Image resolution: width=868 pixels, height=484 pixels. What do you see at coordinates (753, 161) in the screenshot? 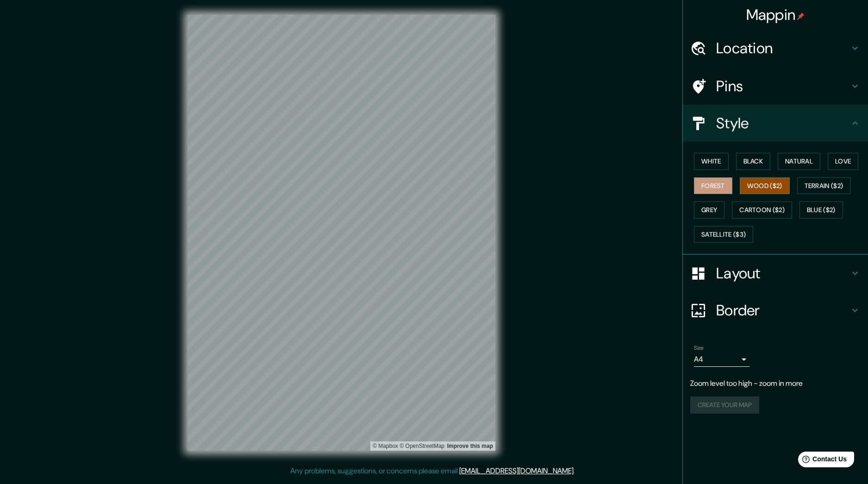
I see `button: Black` at bounding box center [753, 161].